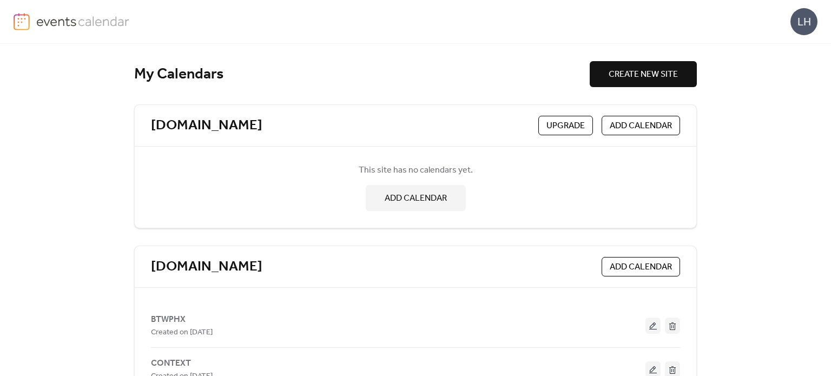 Image resolution: width=831 pixels, height=376 pixels. I want to click on span: Upgrade, so click(566, 126).